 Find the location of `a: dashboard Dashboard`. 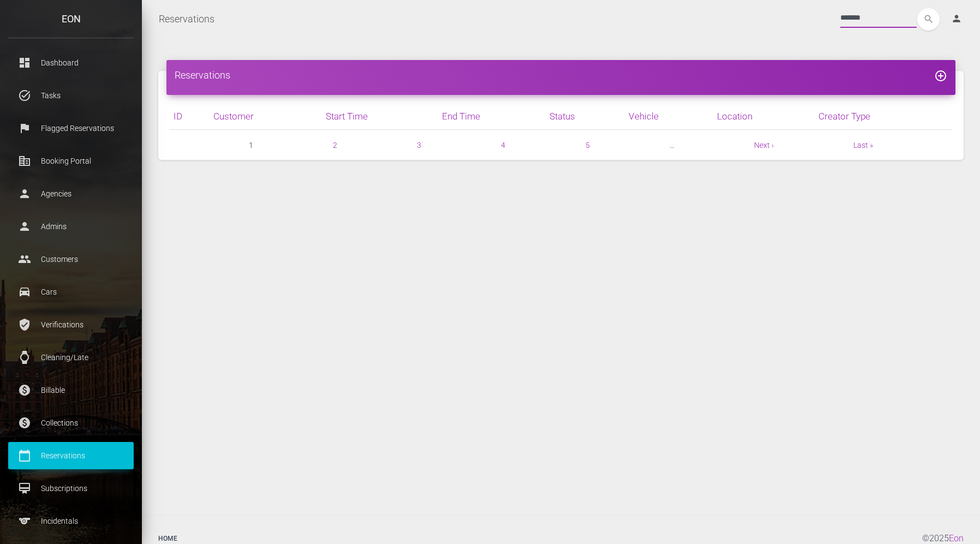

a: dashboard Dashboard is located at coordinates (71, 63).